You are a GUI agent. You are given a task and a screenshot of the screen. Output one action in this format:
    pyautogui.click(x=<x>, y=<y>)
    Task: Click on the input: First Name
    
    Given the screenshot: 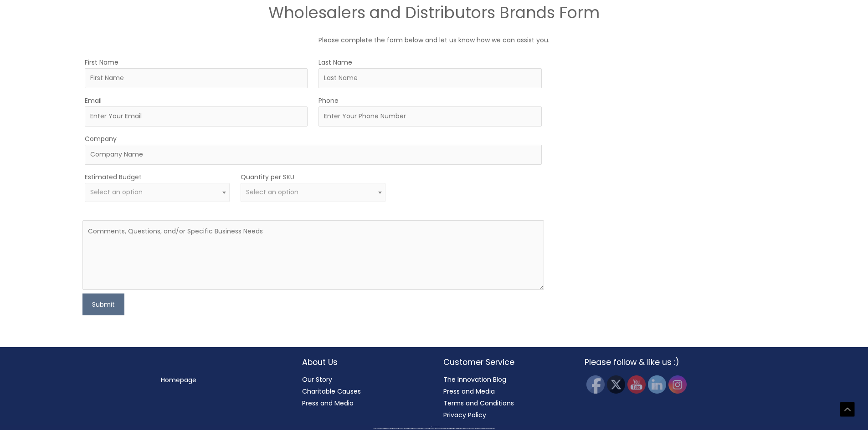 What is the action you would take?
    pyautogui.click(x=196, y=78)
    